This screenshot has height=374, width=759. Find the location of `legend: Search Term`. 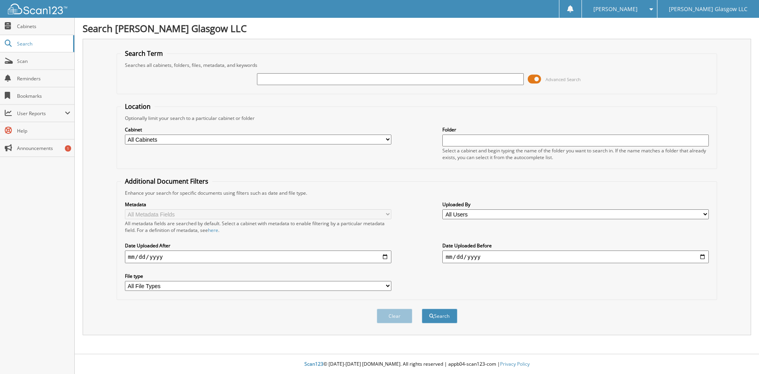

legend: Search Term is located at coordinates (144, 53).